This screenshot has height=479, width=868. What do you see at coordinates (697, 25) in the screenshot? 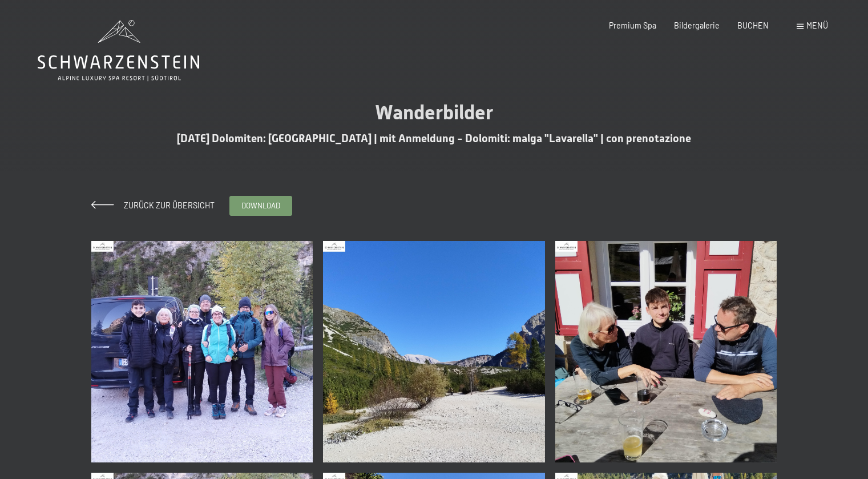
I see `a: Bildergalerie` at bounding box center [697, 25].